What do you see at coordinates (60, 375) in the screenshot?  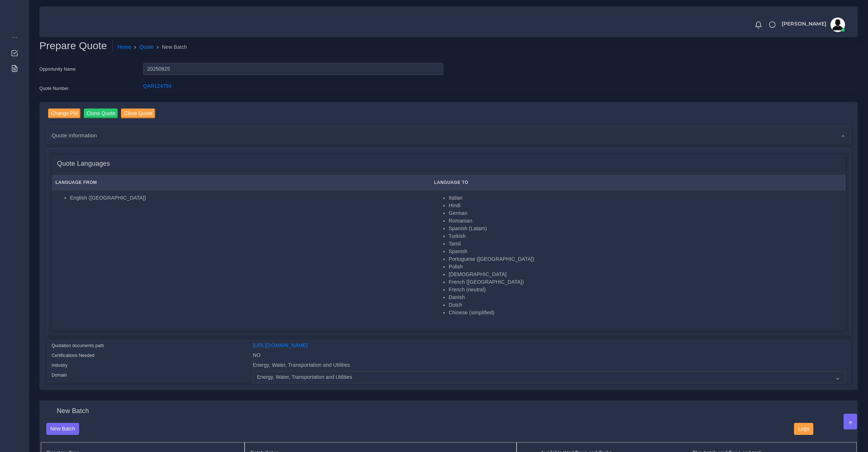 I see `label: Domain` at bounding box center [60, 375].